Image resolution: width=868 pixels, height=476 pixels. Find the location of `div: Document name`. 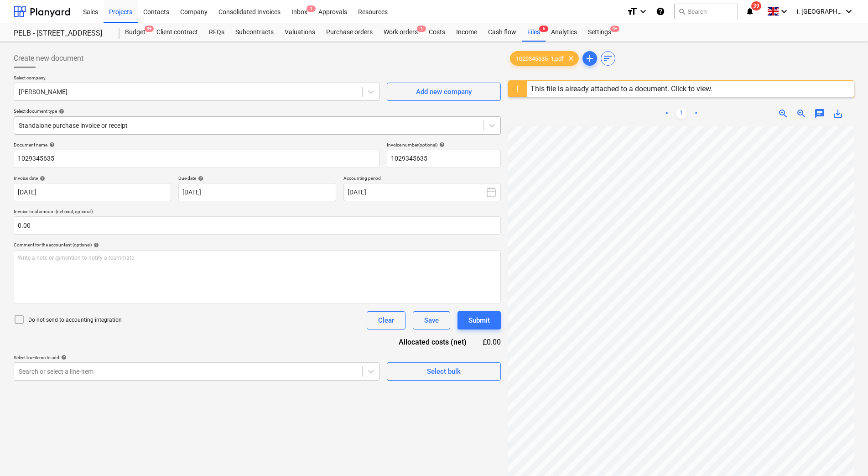

div: Document name is located at coordinates (197, 145).